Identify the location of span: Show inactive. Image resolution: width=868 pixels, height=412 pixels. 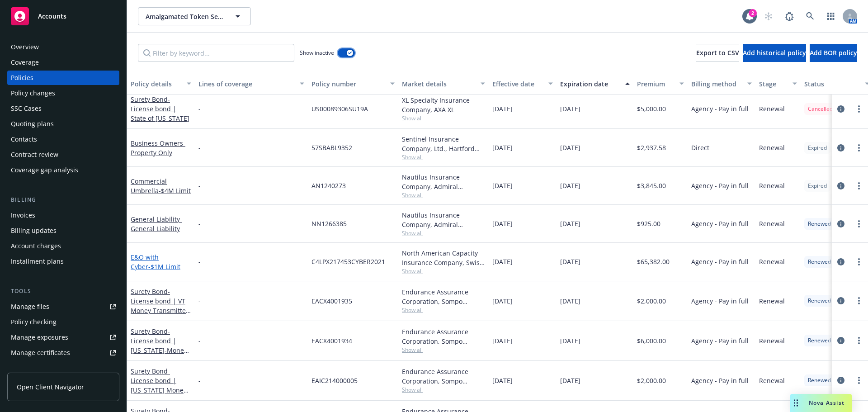
(317, 53).